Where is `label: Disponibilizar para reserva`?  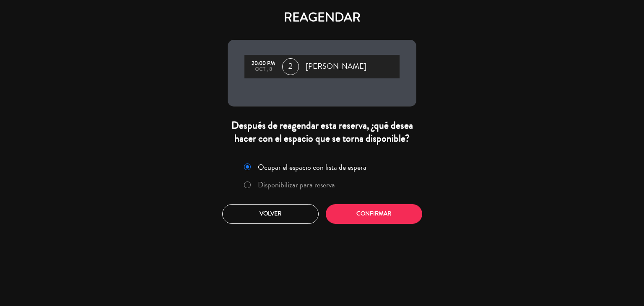
label: Disponibilizar para reserva is located at coordinates (297, 185).